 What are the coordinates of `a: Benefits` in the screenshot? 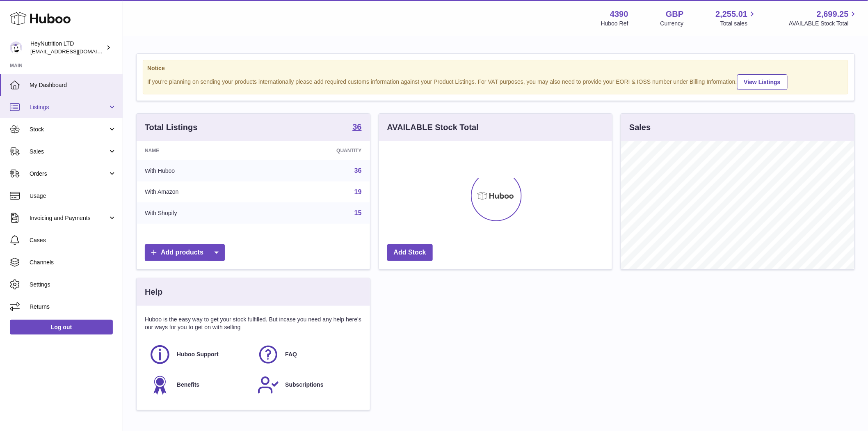 It's located at (199, 385).